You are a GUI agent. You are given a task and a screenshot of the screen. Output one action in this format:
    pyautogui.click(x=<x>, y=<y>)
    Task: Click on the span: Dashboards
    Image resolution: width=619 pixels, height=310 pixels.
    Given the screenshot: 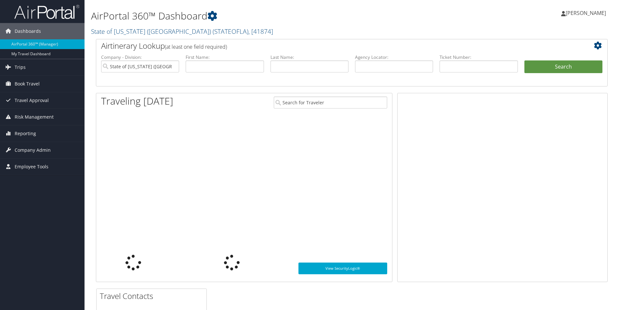 What is the action you would take?
    pyautogui.click(x=28, y=31)
    